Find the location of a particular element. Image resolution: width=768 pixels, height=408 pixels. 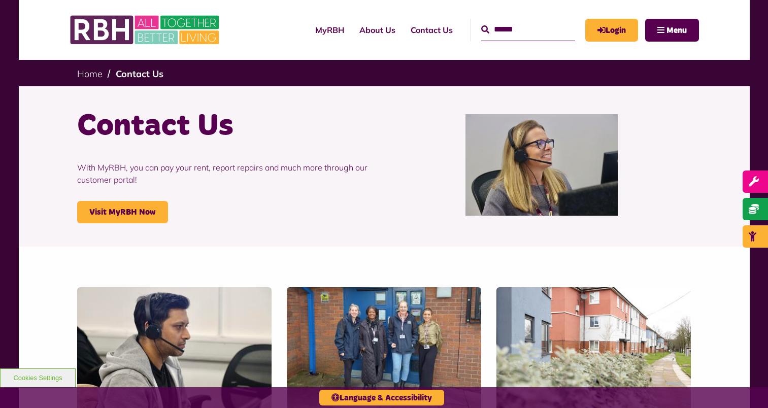

a: Visit MyRBH Now is located at coordinates (122, 212).